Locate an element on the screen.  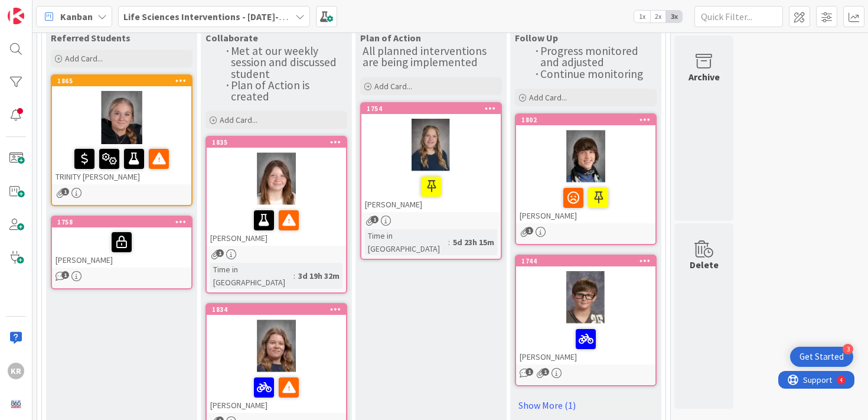
span: 3x is located at coordinates (674, 16).